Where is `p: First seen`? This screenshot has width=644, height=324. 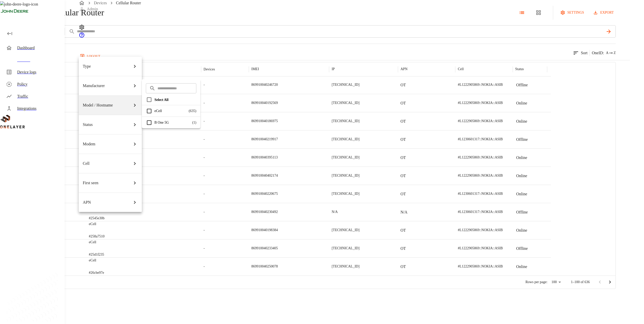
p: First seen is located at coordinates (91, 183).